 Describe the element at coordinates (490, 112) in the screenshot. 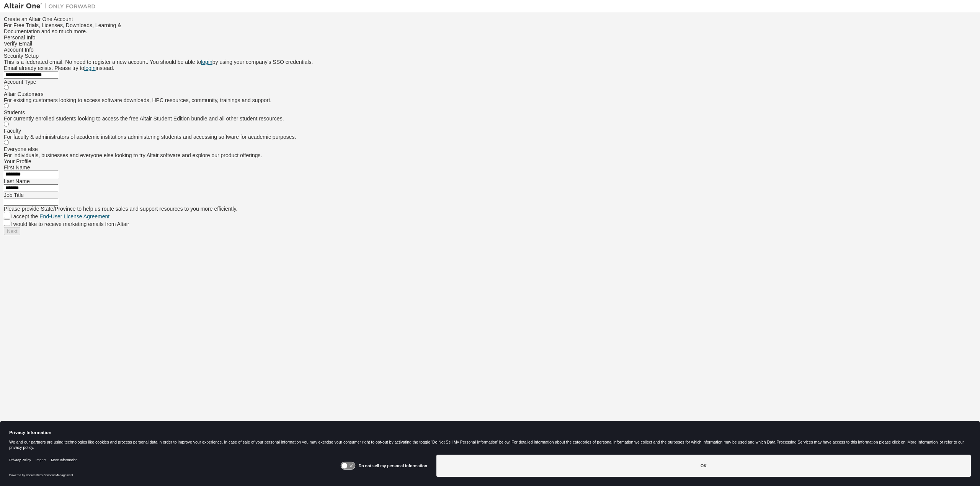

I see `div: Students` at that location.